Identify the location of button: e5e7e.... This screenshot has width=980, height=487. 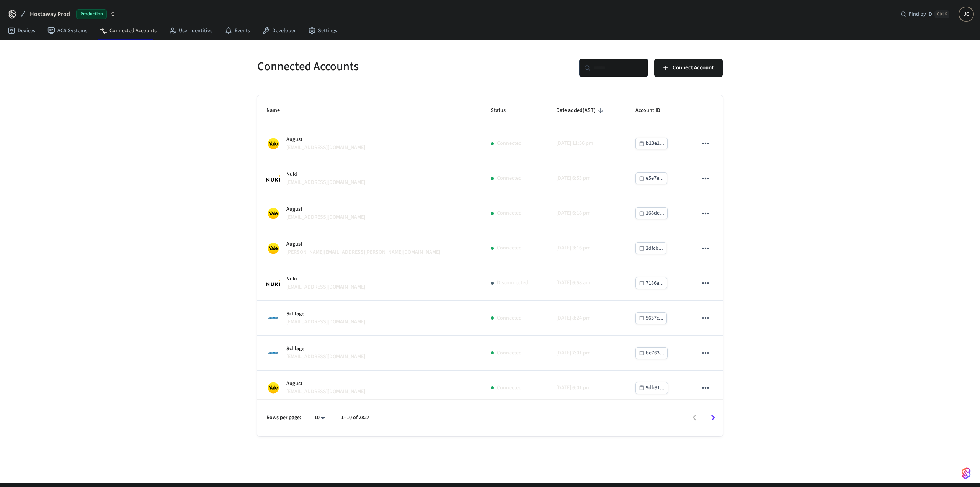
(651, 178).